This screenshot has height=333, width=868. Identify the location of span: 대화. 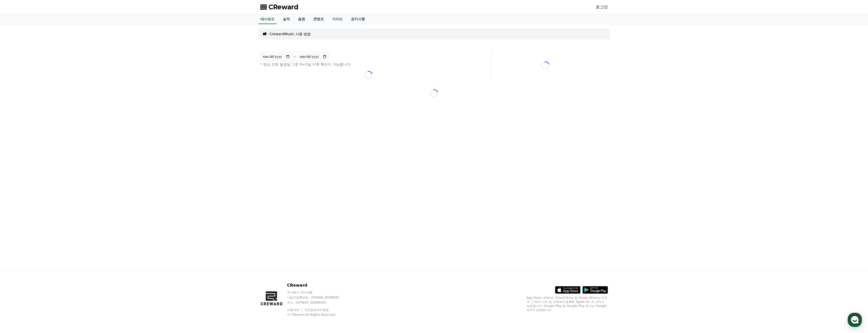
(49, 171).